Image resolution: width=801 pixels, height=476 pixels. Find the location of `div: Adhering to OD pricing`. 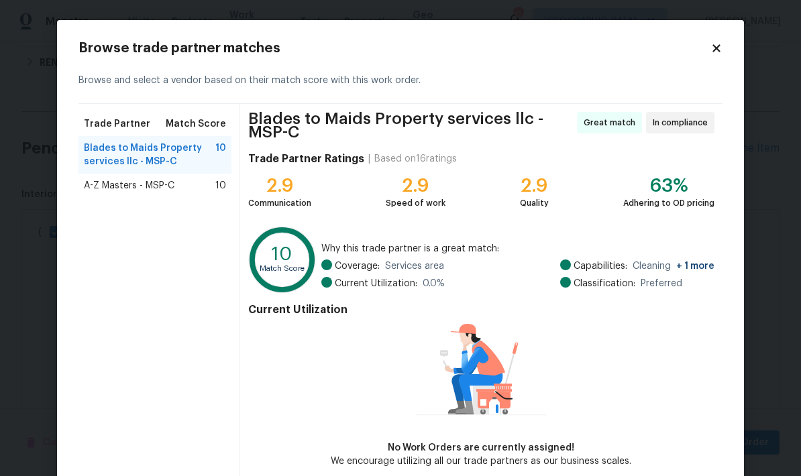

div: Adhering to OD pricing is located at coordinates (669, 203).